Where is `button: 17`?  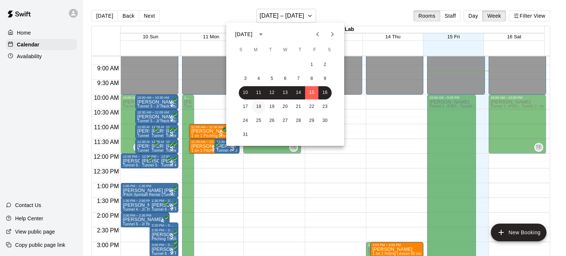
button: 17 is located at coordinates (245, 107).